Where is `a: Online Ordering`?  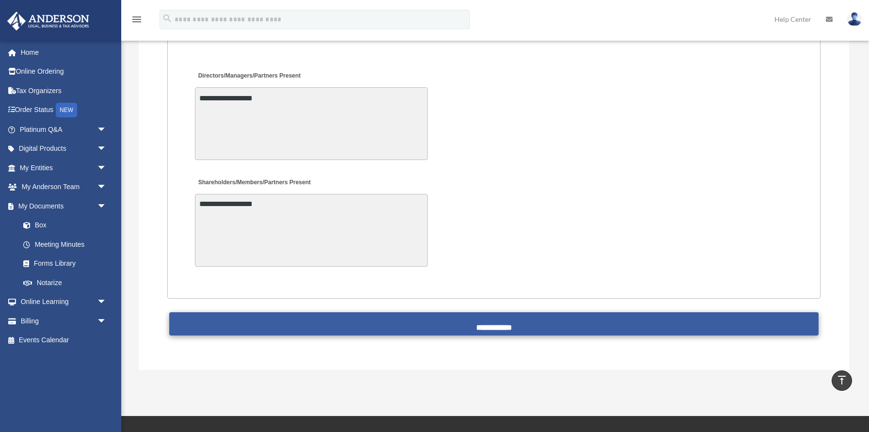
a: Online Ordering is located at coordinates (64, 72).